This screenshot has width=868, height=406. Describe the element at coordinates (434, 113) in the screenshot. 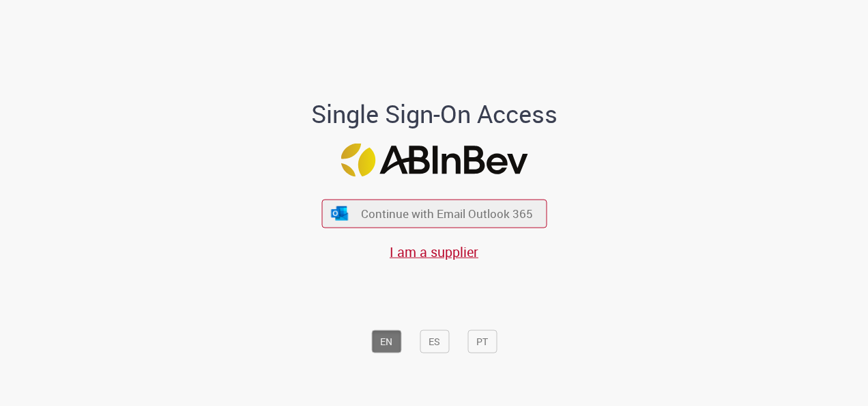

I see `h1: Single Sign-On Access` at that location.